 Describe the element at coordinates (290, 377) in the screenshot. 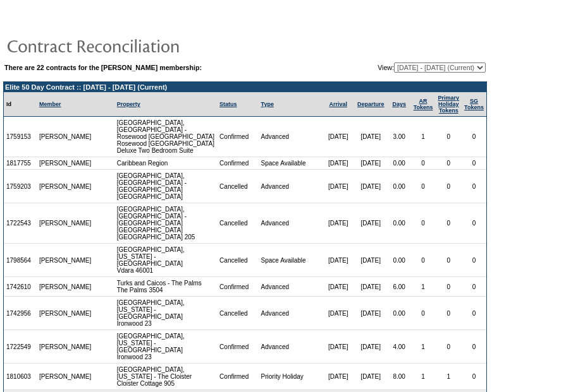

I see `td: Priority Holiday` at that location.